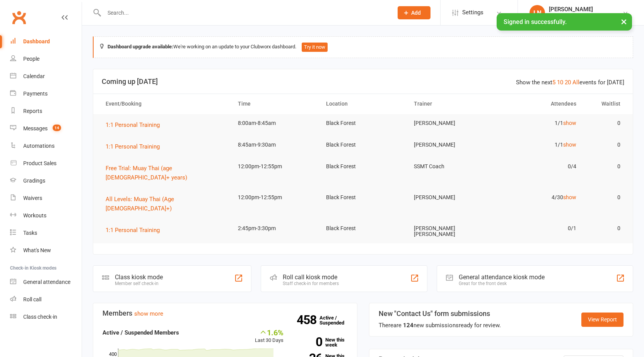  Describe the element at coordinates (141, 333) in the screenshot. I see `strong: Active / Suspended Members` at that location.